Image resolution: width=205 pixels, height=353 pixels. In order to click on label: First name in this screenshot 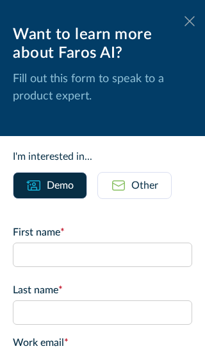, I will do `click(103, 232)`.